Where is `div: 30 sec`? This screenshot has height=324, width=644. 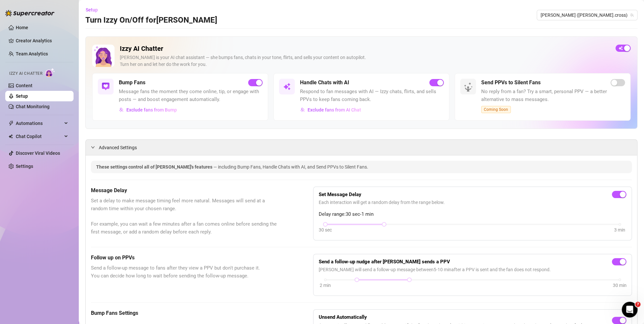
div: 30 sec is located at coordinates (325, 230).